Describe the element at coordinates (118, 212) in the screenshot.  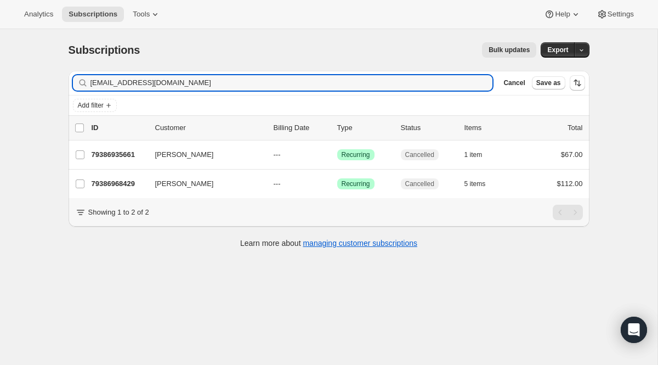
I see `p: Showing 1 to 2 of 2` at that location.